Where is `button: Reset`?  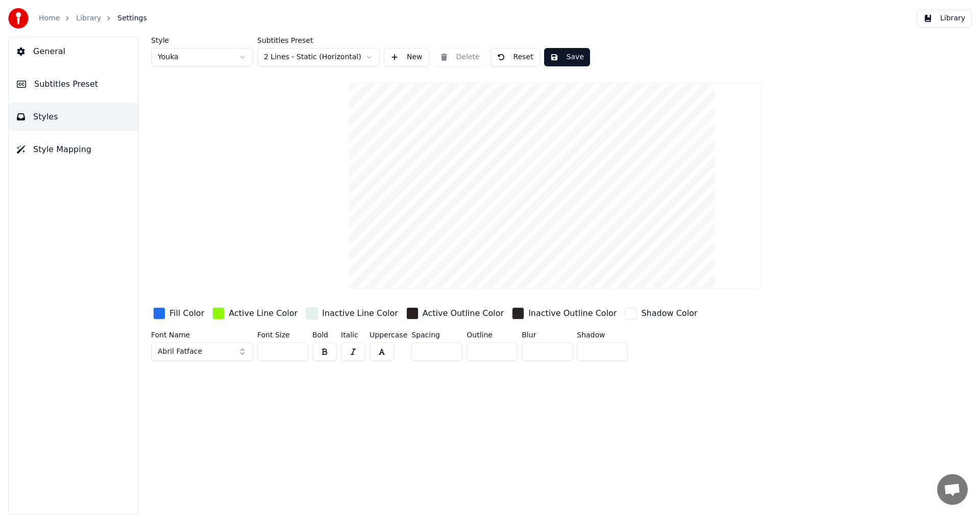
button: Reset is located at coordinates (515, 57).